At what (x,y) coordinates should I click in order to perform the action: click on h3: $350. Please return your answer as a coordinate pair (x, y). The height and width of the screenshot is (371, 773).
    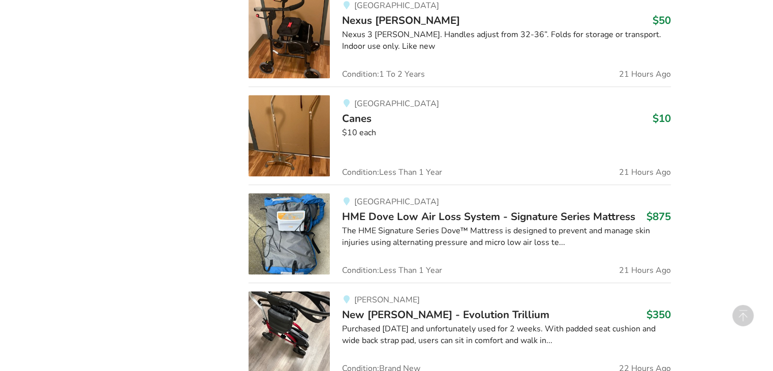
    Looking at the image, I should click on (659, 315).